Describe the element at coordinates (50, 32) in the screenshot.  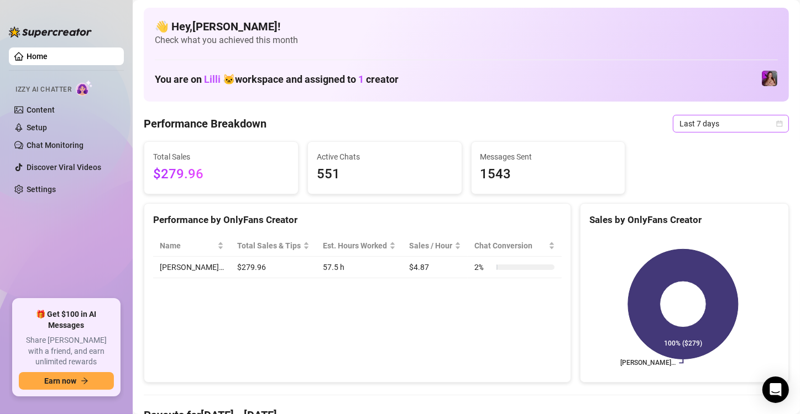
I see `img: logo-BBDzfeDw.svg` at that location.